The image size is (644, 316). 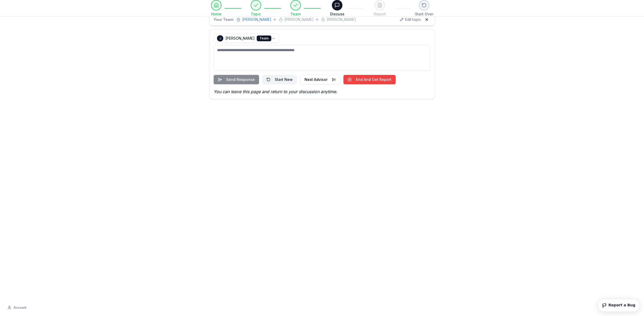 What do you see at coordinates (426, 19) in the screenshot?
I see `button: Hide team panel` at bounding box center [426, 19].